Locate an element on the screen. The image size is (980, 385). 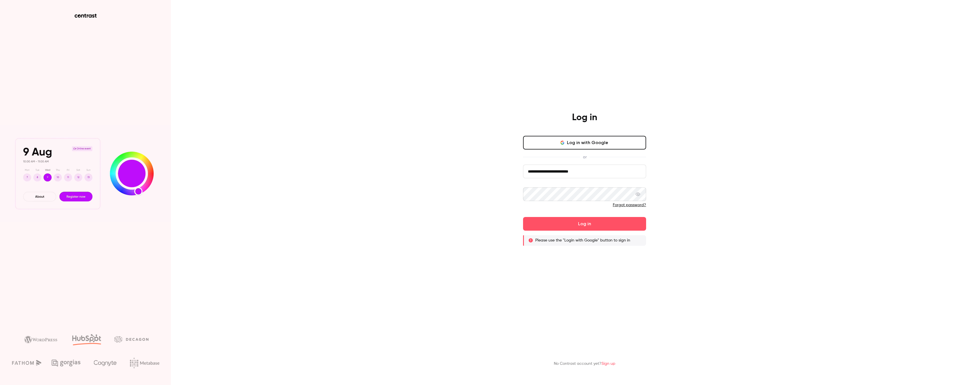
a: Forgot password? is located at coordinates (630, 205).